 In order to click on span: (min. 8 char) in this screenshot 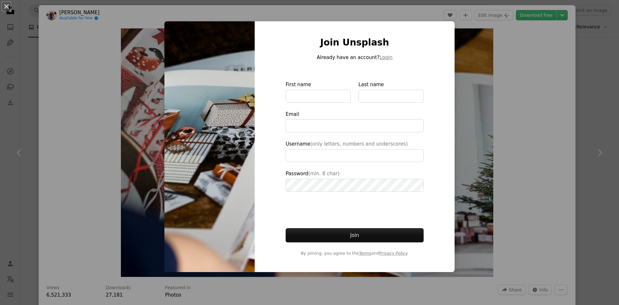, I will do `click(324, 173)`.